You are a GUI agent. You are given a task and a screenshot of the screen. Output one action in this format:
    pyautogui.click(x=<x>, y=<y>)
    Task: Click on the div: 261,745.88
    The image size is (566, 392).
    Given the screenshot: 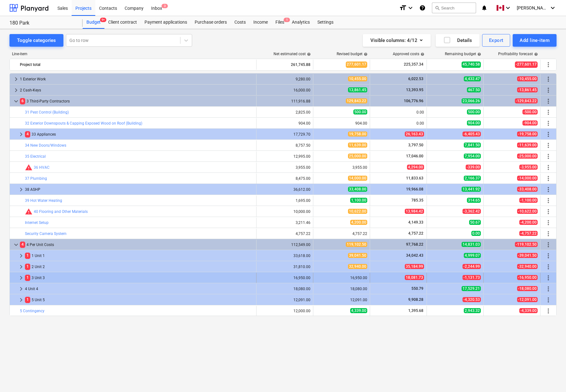 What is the action you would take?
    pyautogui.click(x=285, y=65)
    